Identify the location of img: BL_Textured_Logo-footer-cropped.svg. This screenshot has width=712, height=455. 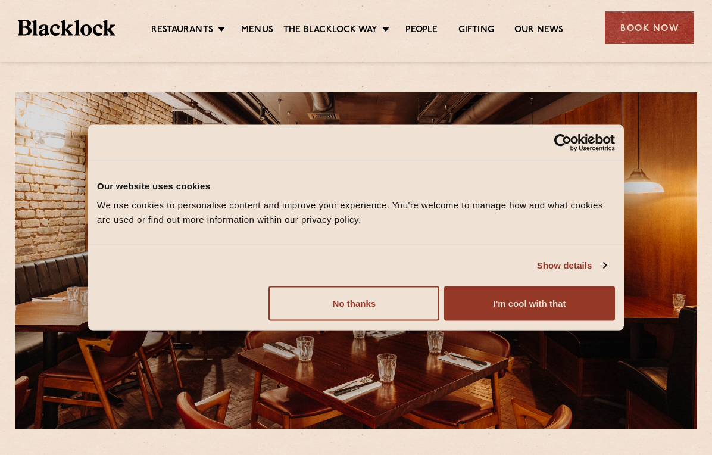
(67, 28).